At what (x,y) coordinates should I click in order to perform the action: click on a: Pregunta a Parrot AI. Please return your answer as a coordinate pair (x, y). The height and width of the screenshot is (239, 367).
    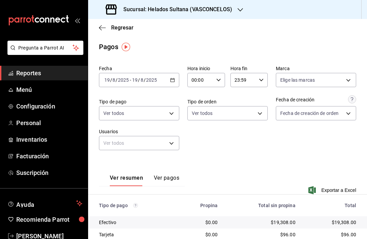
    Looking at the image, I should click on (44, 53).